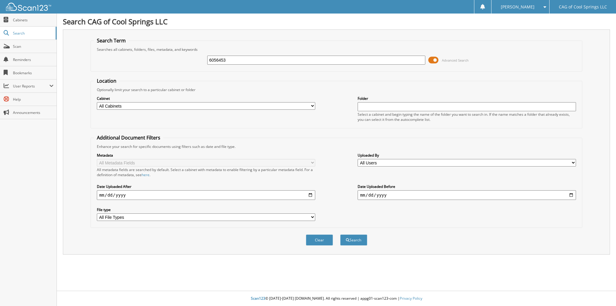 The width and height of the screenshot is (616, 306). Describe the element at coordinates (467, 187) in the screenshot. I see `label: Date Uploaded Before` at that location.